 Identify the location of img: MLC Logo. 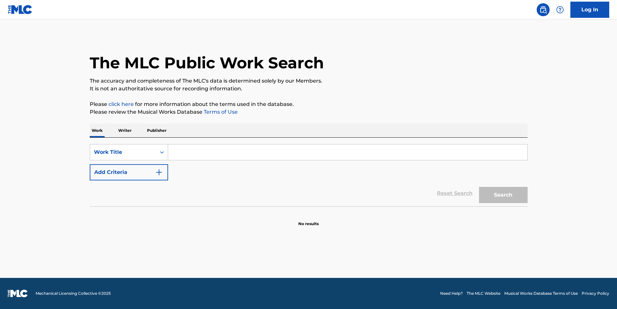
(20, 9).